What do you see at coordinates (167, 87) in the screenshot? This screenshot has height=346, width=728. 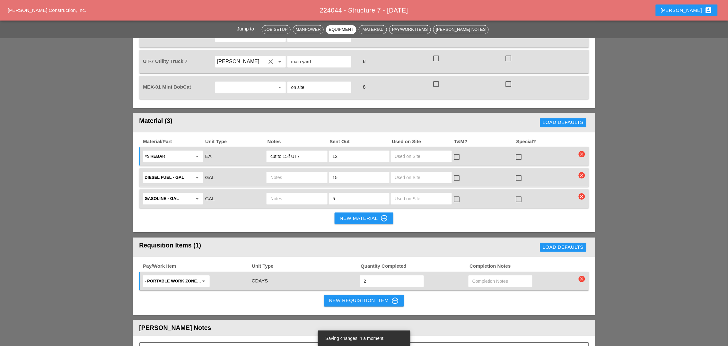 I see `span: MEX-01 Mini BobCat` at bounding box center [167, 87].